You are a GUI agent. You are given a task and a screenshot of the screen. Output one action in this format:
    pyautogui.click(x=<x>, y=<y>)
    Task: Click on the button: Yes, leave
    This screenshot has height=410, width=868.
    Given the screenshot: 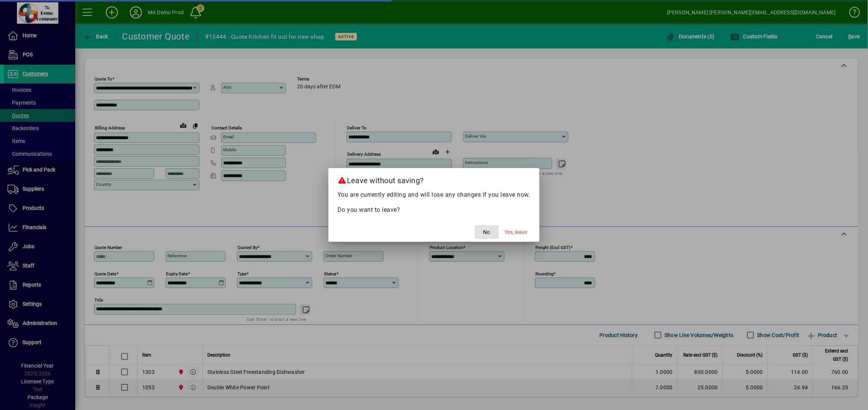 What is the action you would take?
    pyautogui.click(x=517, y=232)
    